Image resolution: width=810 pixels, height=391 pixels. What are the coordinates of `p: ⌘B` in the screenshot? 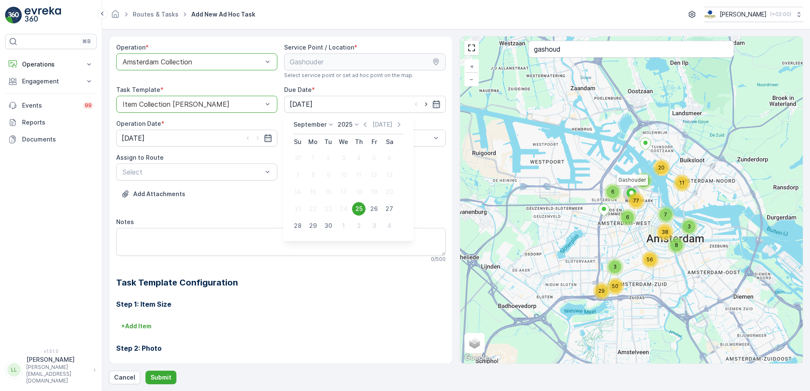 It's located at (86, 42).